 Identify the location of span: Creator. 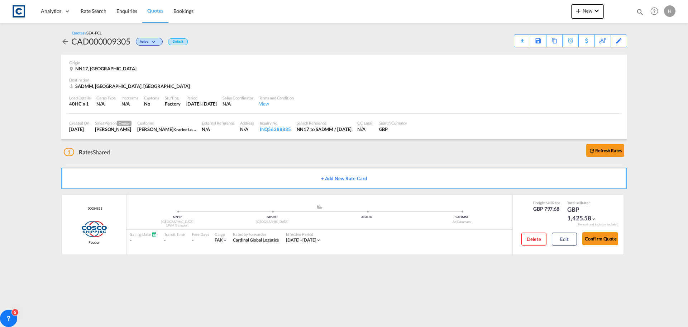
(124, 123).